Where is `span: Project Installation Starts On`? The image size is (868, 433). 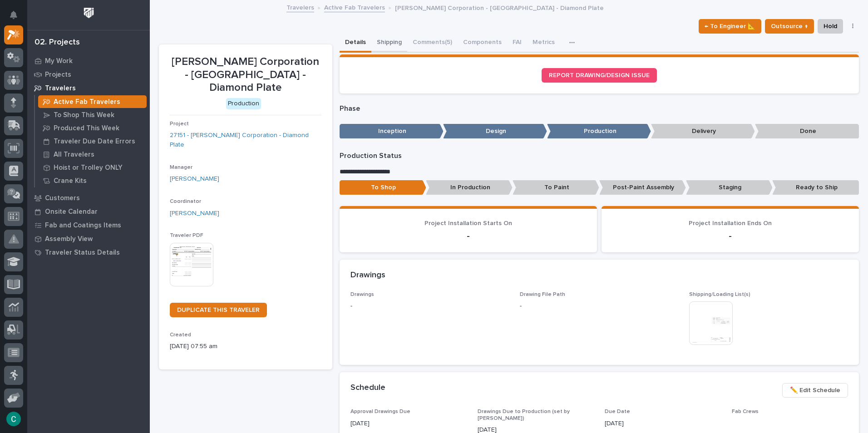 span: Project Installation Starts On is located at coordinates (468, 223).